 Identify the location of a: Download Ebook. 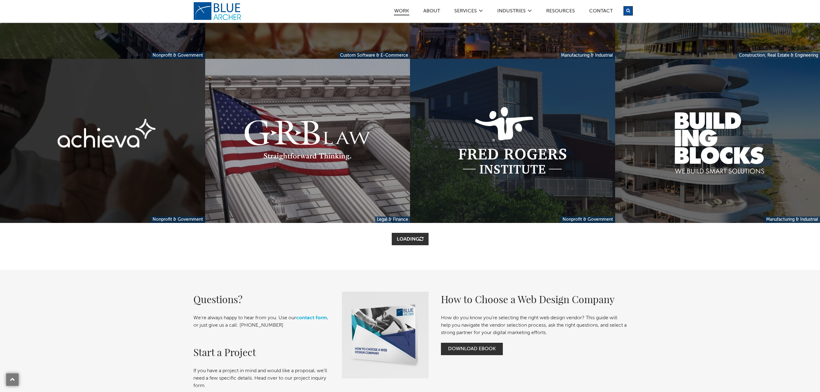
(472, 349).